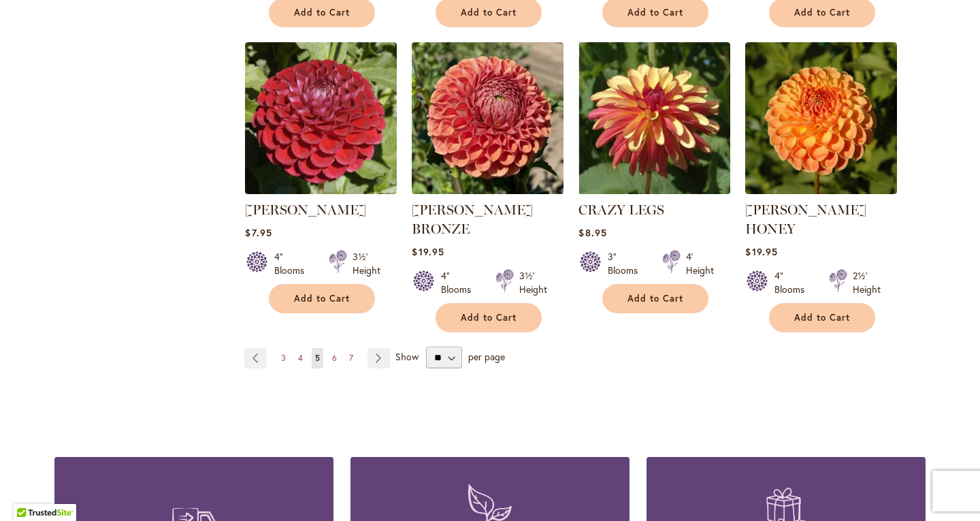 This screenshot has width=980, height=521. Describe the element at coordinates (334, 357) in the screenshot. I see `span: 6` at that location.